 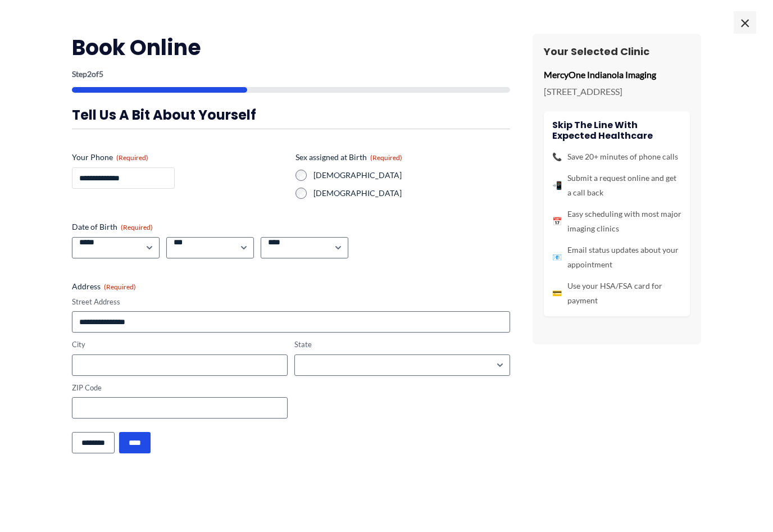 I want to click on label: State, so click(x=402, y=344).